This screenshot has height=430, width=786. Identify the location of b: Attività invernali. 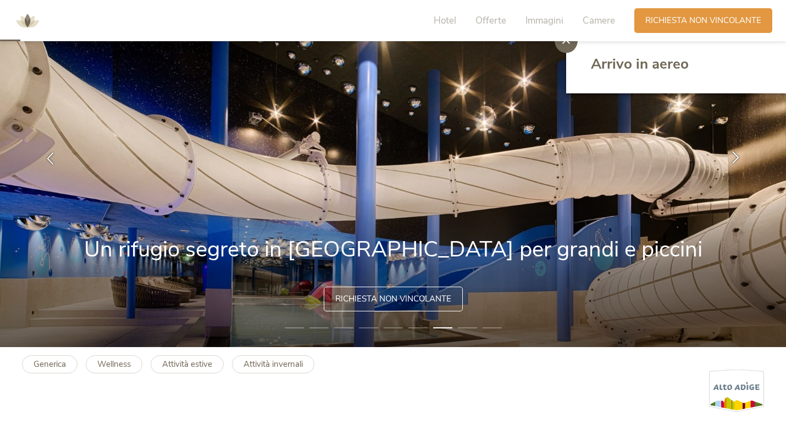
(273, 364).